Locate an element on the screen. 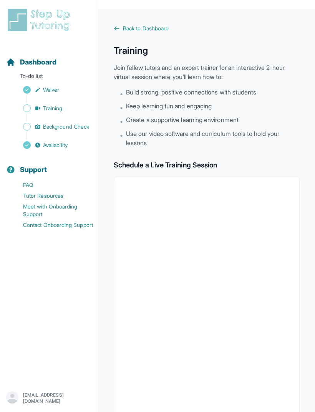  a: Tutor Resources is located at coordinates (52, 196).